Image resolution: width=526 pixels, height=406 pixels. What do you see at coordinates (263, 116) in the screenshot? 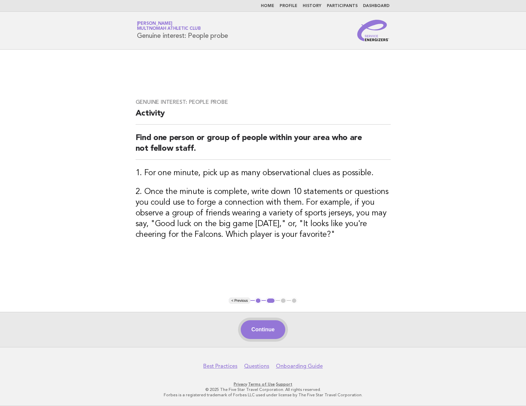
I see `h2: Activity` at bounding box center [263, 116].